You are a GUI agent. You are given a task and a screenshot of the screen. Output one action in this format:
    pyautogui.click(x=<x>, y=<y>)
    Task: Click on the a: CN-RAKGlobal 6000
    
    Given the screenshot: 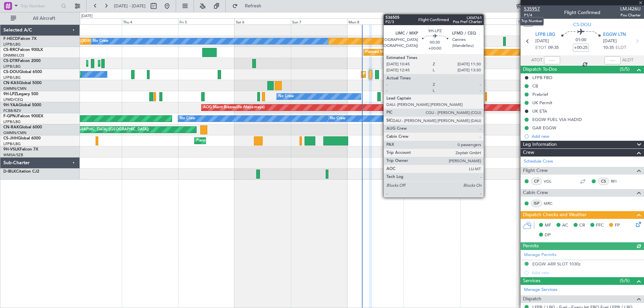 What is the action you would take?
    pyautogui.click(x=22, y=127)
    